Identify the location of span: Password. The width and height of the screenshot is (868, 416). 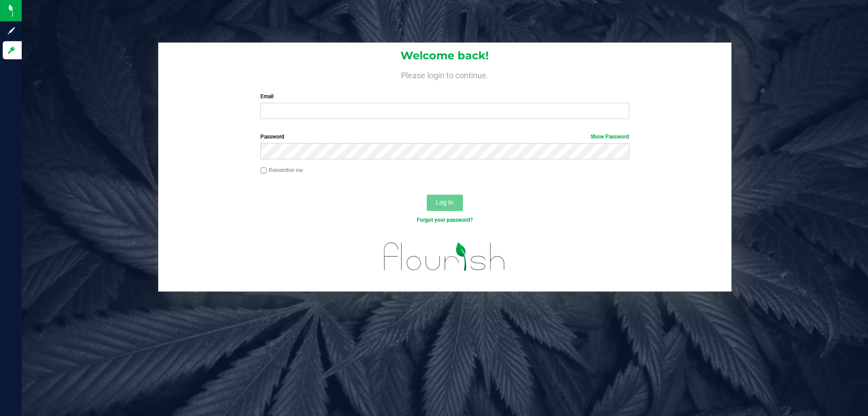
(272, 137).